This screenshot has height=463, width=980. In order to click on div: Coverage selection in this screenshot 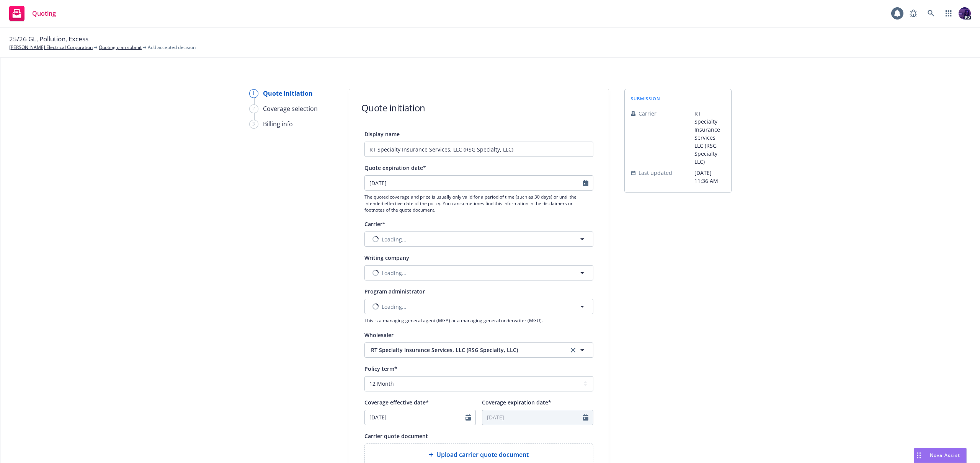, I will do `click(290, 108)`.